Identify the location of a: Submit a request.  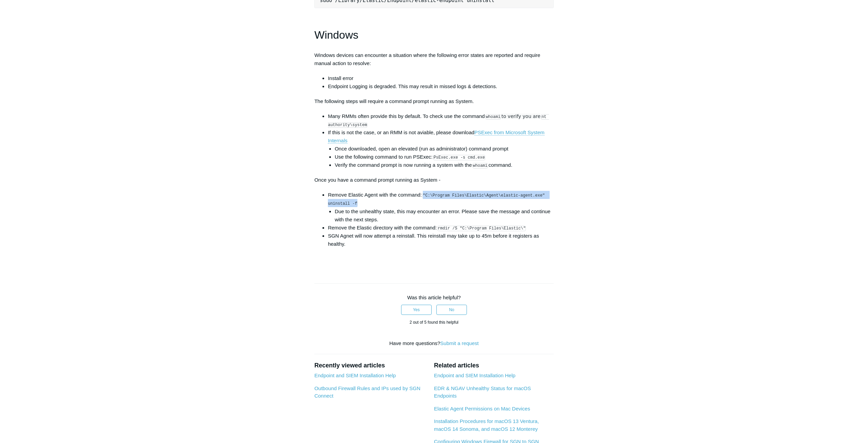
(459, 343).